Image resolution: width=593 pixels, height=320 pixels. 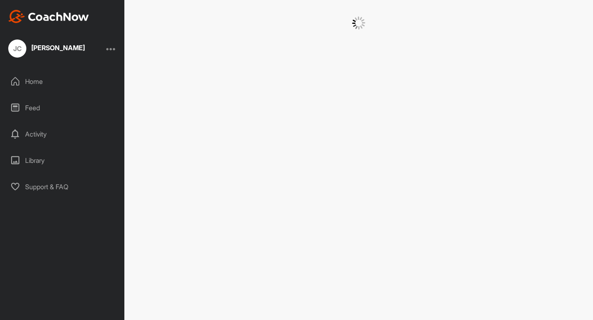 What do you see at coordinates (63, 187) in the screenshot?
I see `div: Support & FAQ` at bounding box center [63, 187].